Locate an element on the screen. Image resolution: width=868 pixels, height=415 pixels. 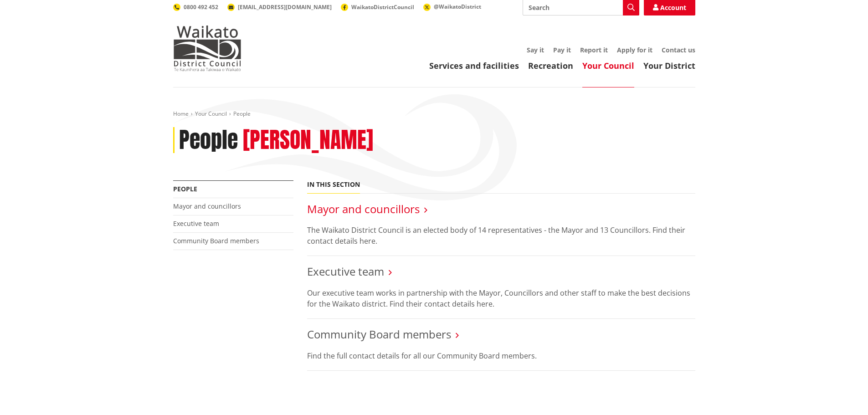
a: Services and facilities is located at coordinates (474, 65).